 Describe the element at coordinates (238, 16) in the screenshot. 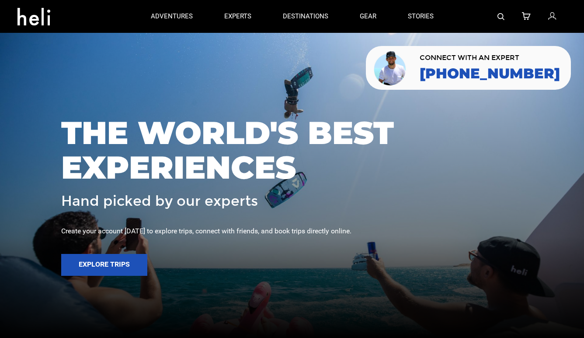

I see `p: experts` at that location.